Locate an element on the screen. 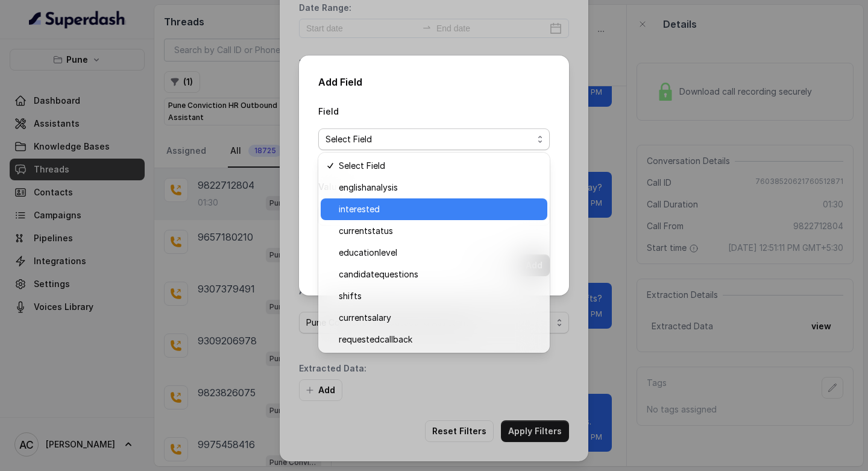 This screenshot has width=868, height=471. span: englishanalysis is located at coordinates (440, 188).